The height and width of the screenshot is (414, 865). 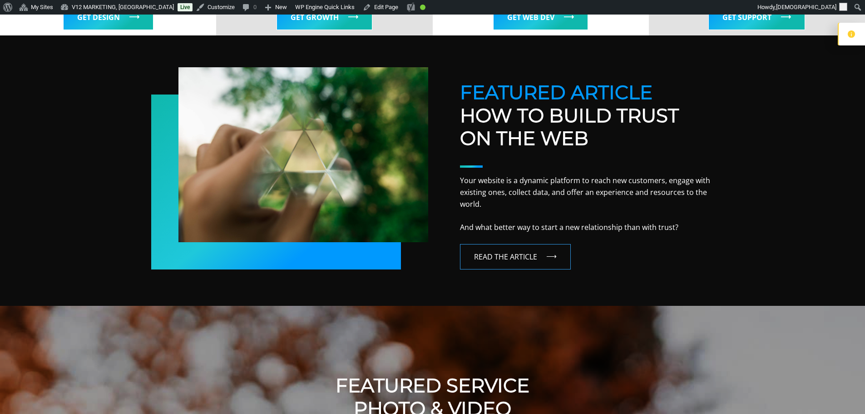 What do you see at coordinates (843, 392) in the screenshot?
I see `div: Chat Widget` at bounding box center [843, 392].